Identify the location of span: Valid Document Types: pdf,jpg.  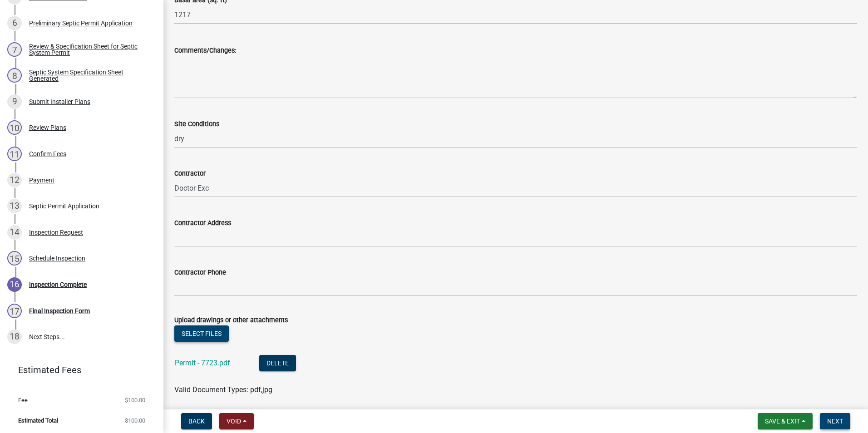
(224, 390).